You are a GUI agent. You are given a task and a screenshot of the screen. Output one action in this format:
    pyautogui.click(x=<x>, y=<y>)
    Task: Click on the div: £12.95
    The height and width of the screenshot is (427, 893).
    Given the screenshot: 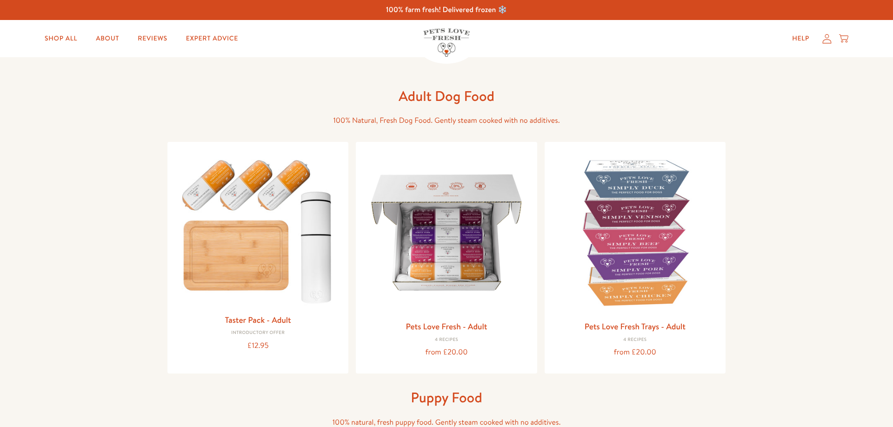 What is the action you would take?
    pyautogui.click(x=258, y=345)
    